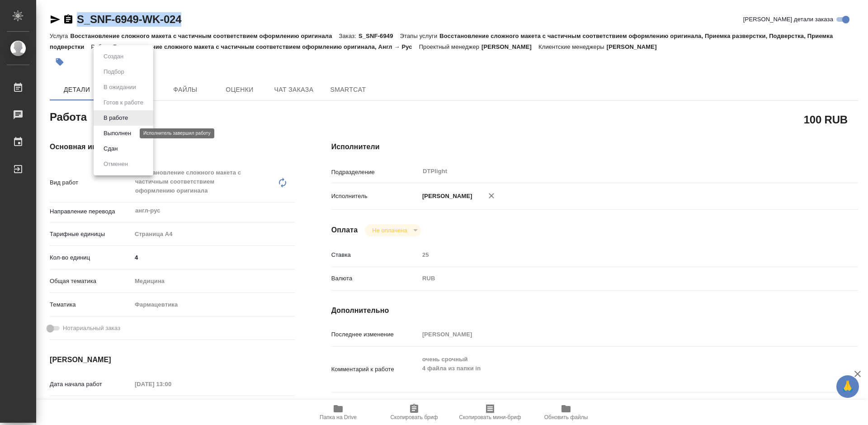  What do you see at coordinates (114, 57) in the screenshot?
I see `button: Создан` at bounding box center [114, 57].